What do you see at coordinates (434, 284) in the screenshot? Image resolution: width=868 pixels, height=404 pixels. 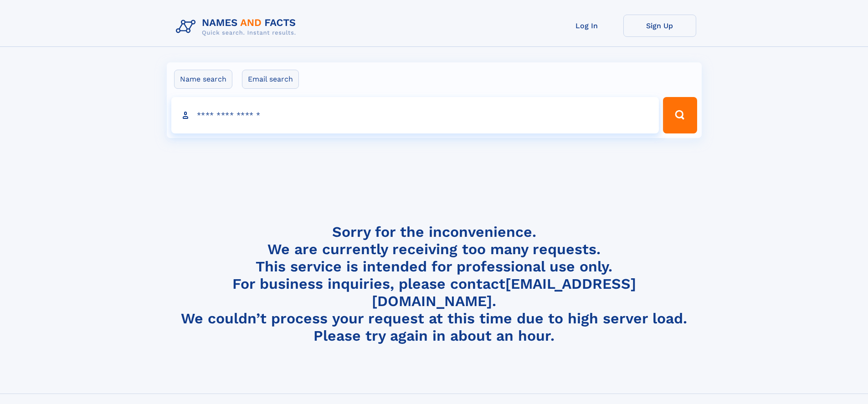 I see `h4: Sorry for the inconvenience. We are currently receiving too many requests. This service is intend...` at bounding box center [434, 284].